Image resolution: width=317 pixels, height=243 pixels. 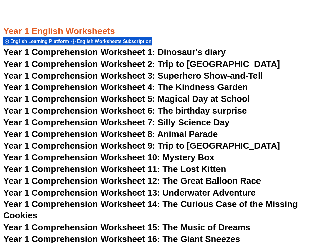 I want to click on span: English Learning Platform, so click(x=41, y=41).